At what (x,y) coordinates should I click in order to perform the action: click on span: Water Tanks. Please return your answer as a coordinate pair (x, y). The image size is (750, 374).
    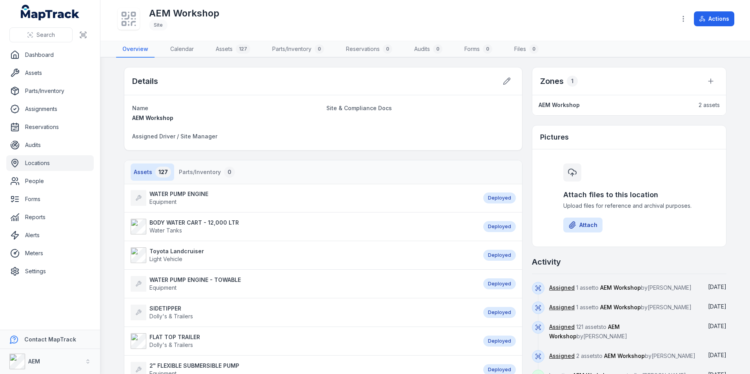
    Looking at the image, I should click on (166, 230).